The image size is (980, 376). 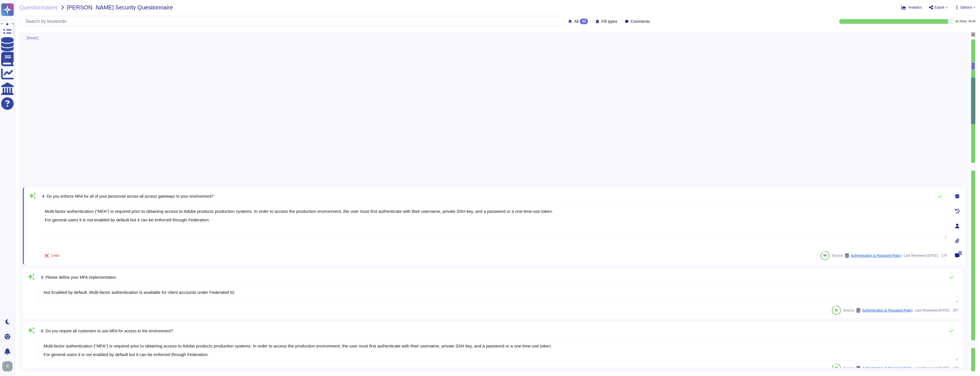 What do you see at coordinates (584, 22) in the screenshot?
I see `div: 43` at bounding box center [584, 22].